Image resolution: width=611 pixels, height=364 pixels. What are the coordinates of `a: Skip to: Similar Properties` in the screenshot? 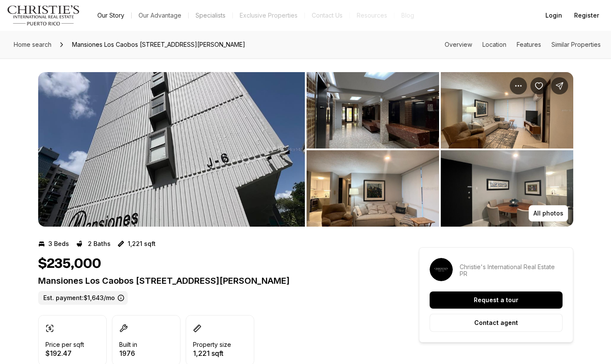 It's located at (576, 44).